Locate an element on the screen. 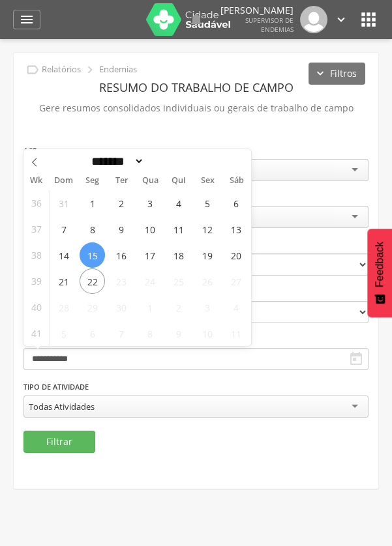  span: 41 is located at coordinates (37, 333).